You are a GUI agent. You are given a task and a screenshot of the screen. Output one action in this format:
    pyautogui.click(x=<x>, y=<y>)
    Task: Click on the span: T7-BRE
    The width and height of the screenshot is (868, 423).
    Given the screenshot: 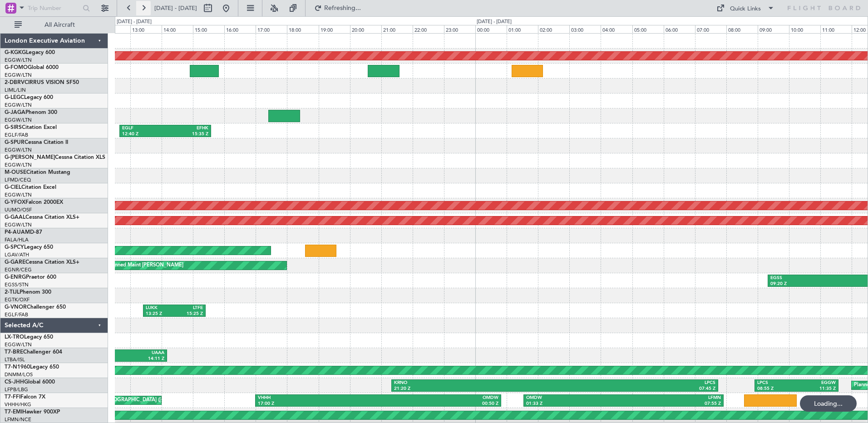 What is the action you would take?
    pyautogui.click(x=14, y=352)
    